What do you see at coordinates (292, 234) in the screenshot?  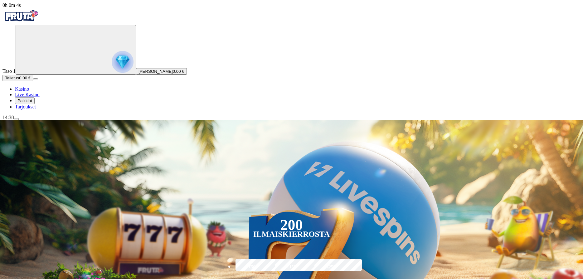 I see `div: Ilmaiskierrosta` at bounding box center [292, 234].